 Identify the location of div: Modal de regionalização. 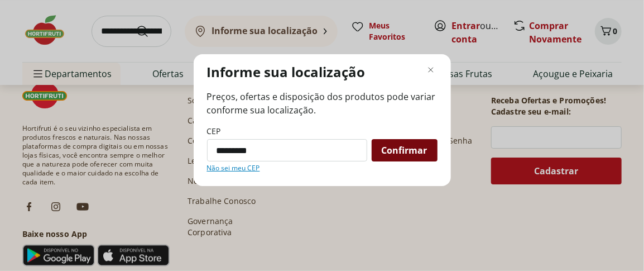
(322, 120).